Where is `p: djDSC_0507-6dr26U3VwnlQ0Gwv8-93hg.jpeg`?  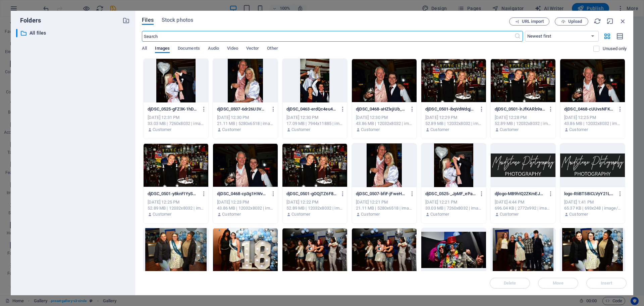 p: djDSC_0507-6dr26U3VwnlQ0Gwv8-93hg.jpeg is located at coordinates (242, 109).